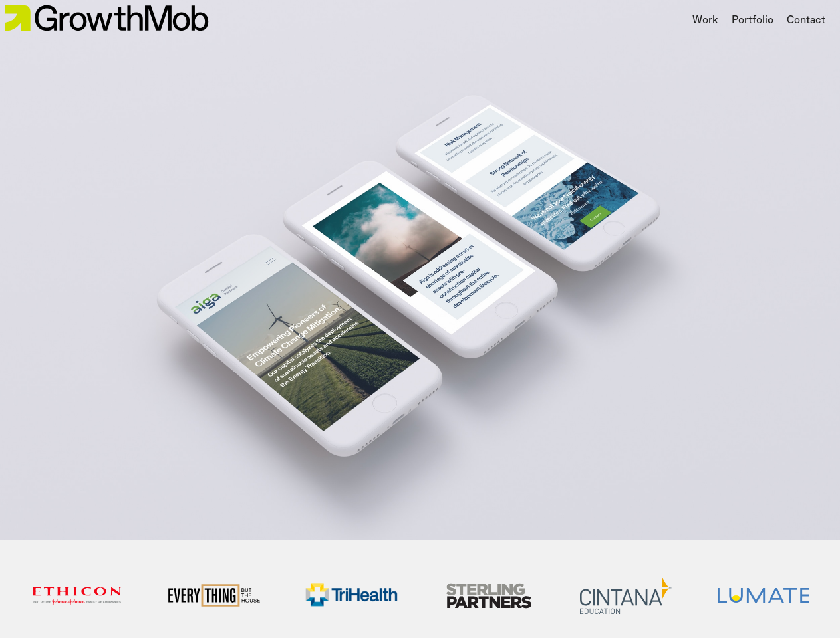 The width and height of the screenshot is (840, 638). What do you see at coordinates (752, 20) in the screenshot?
I see `div: Portfolio` at bounding box center [752, 20].